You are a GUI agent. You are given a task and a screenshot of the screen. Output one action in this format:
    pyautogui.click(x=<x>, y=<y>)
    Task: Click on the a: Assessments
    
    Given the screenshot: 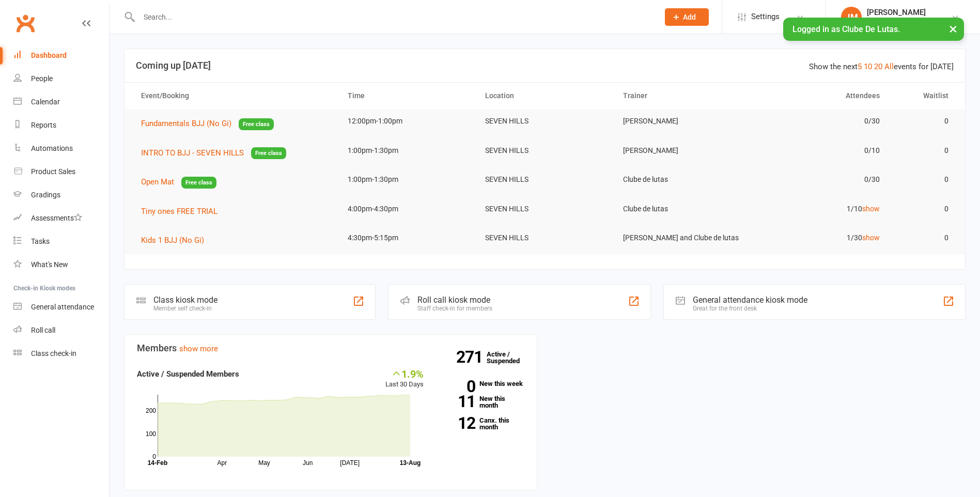 What is the action you would take?
    pyautogui.click(x=61, y=218)
    